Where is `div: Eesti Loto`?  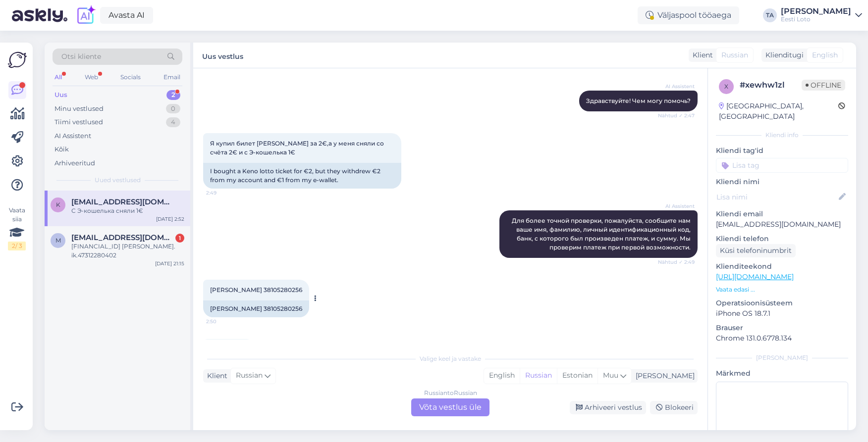 div: Eesti Loto is located at coordinates (816, 19).